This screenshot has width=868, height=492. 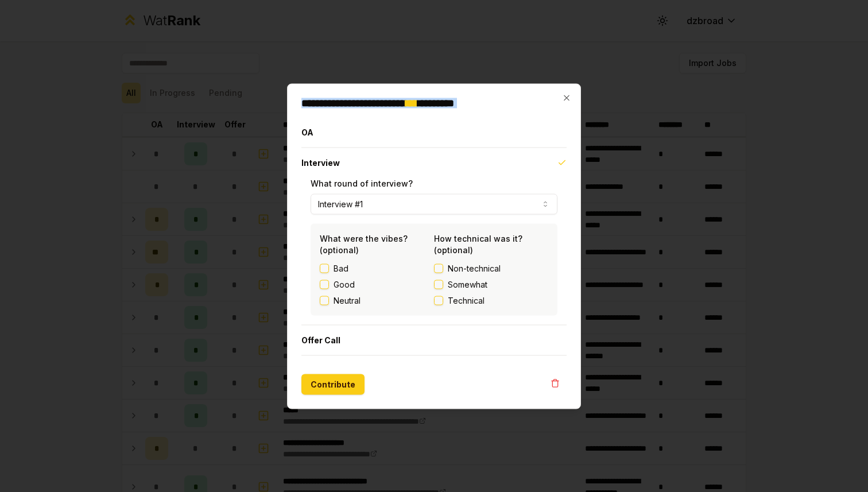 What do you see at coordinates (439, 300) in the screenshot?
I see `button: Technical` at bounding box center [439, 300].